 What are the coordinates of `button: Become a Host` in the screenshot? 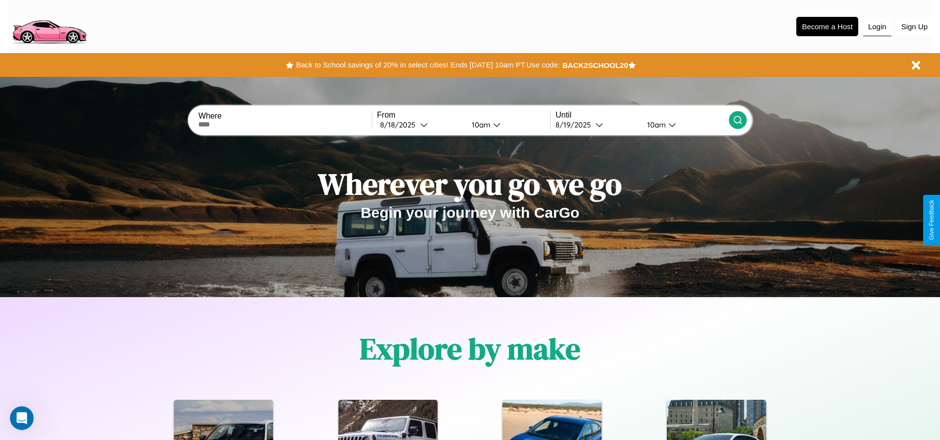 It's located at (827, 26).